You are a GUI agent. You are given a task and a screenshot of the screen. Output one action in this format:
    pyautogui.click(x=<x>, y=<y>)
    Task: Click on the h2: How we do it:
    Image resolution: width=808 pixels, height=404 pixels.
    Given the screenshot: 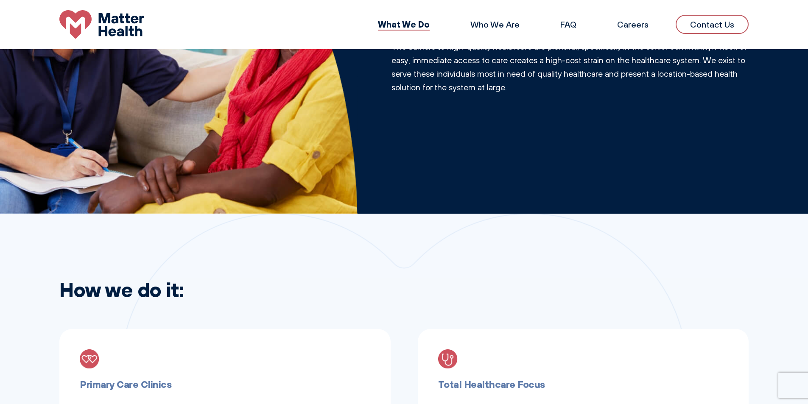 What is the action you would take?
    pyautogui.click(x=404, y=290)
    